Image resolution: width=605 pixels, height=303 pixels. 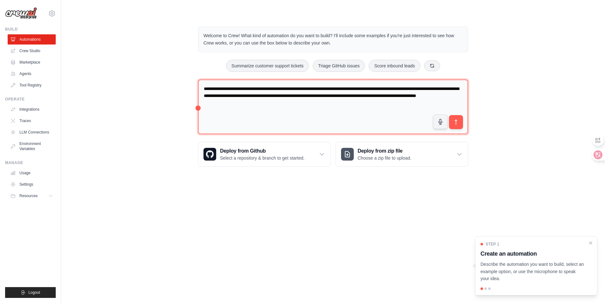 What do you see at coordinates (590, 243) in the screenshot?
I see `button: Close walkthrough` at bounding box center [590, 243].